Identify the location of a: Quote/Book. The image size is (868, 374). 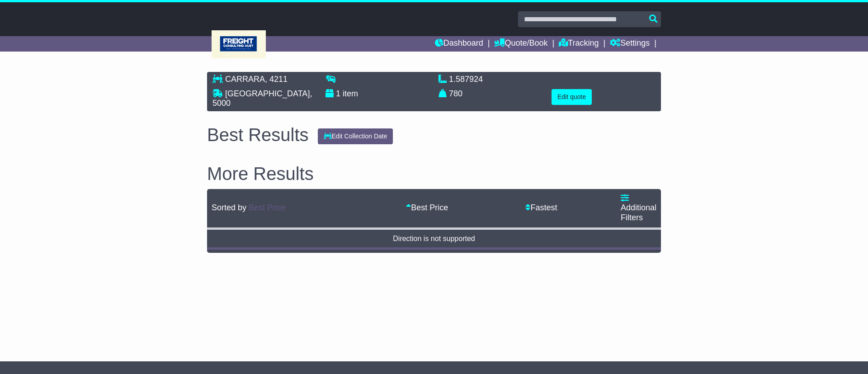
(521, 44).